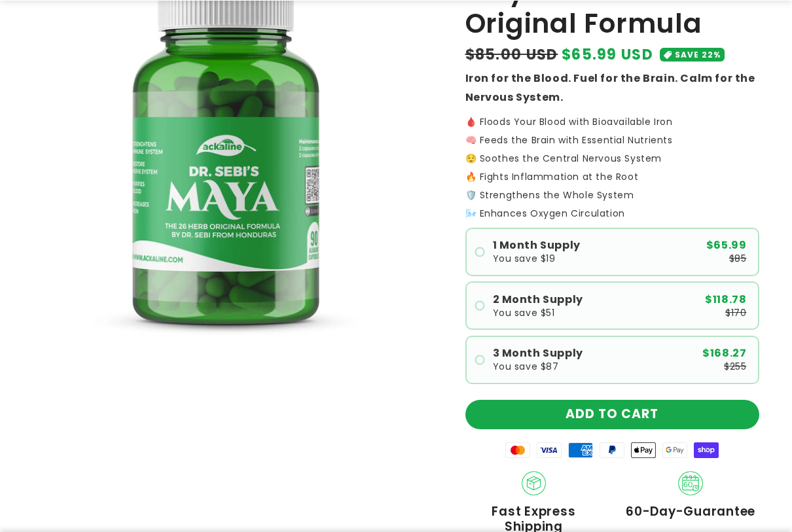  What do you see at coordinates (724, 353) in the screenshot?
I see `span: $168.27` at bounding box center [724, 353].